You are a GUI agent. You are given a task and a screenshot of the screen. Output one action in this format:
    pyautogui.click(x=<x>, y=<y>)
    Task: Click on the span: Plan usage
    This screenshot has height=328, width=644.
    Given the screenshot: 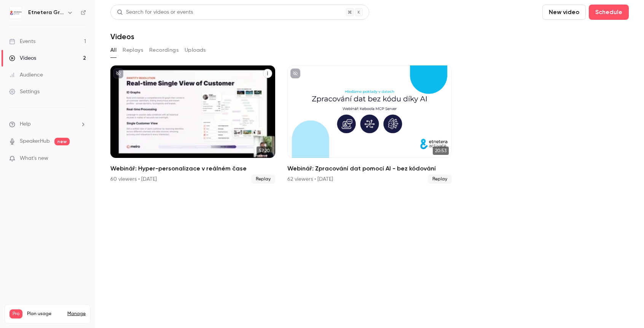 What is the action you would take?
    pyautogui.click(x=45, y=314)
    